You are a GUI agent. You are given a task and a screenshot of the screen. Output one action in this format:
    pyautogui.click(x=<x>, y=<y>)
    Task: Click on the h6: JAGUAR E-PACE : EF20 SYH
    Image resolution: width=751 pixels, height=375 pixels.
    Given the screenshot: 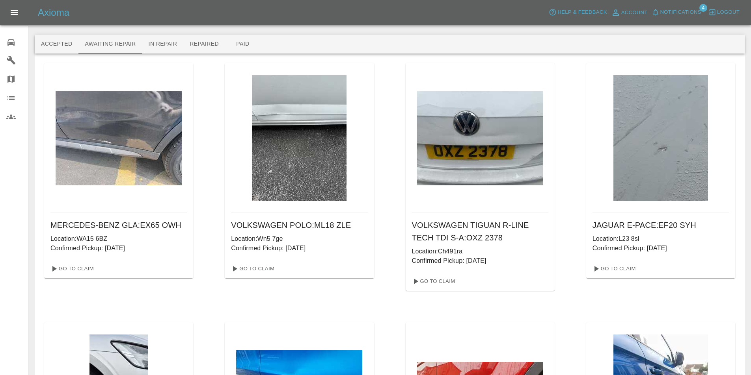 What is the action you would take?
    pyautogui.click(x=660, y=225)
    